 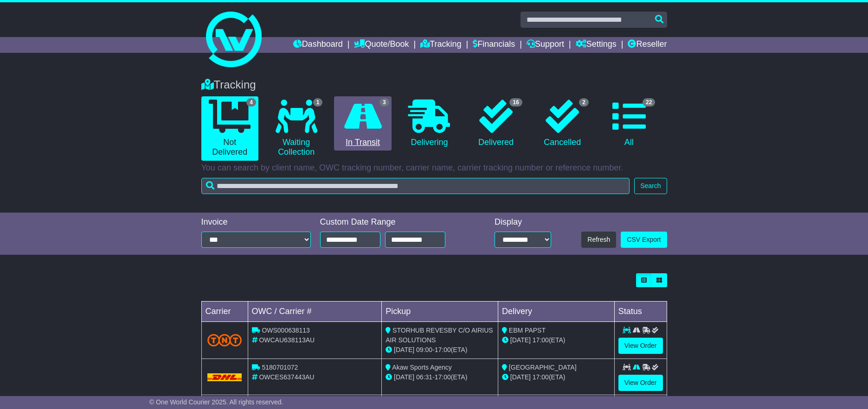 What do you see at coordinates (256, 222) in the screenshot?
I see `div: Invoice` at bounding box center [256, 222].